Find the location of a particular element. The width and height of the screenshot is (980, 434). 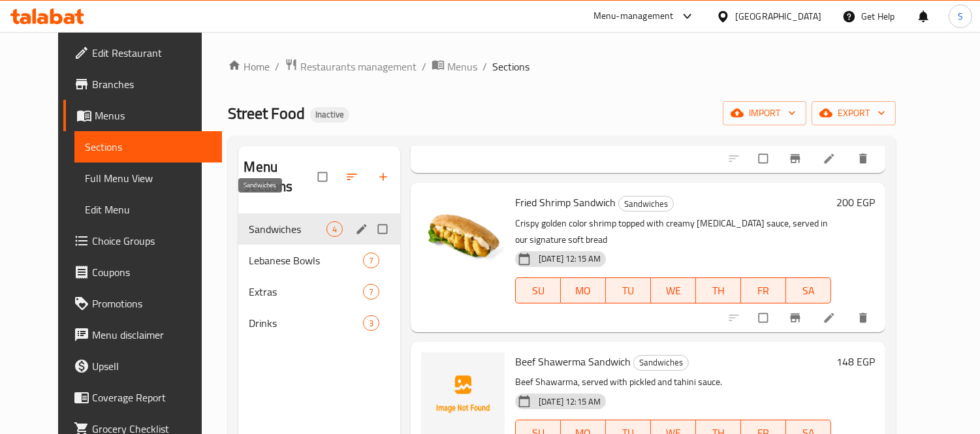

span: Beef Shawerma Sandwich is located at coordinates (572, 362).